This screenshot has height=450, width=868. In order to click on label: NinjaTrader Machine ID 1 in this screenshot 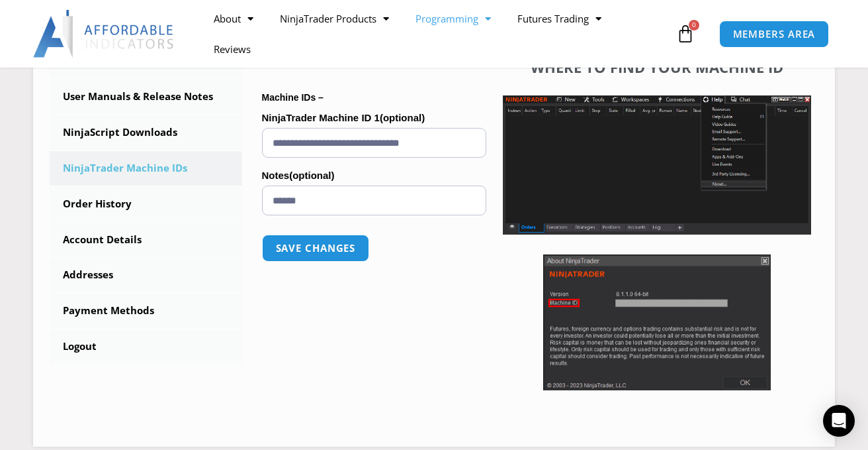, I will do `click(374, 118)`.